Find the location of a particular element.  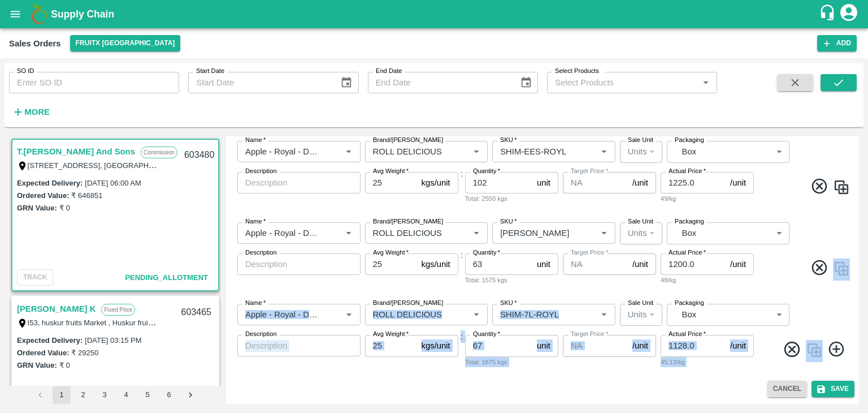

b: Supply Chain is located at coordinates (82, 14).